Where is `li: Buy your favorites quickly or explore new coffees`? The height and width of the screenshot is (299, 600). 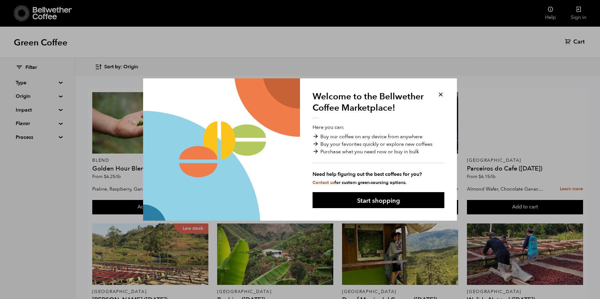 li: Buy your favorites quickly or explore new coffees is located at coordinates (378, 144).